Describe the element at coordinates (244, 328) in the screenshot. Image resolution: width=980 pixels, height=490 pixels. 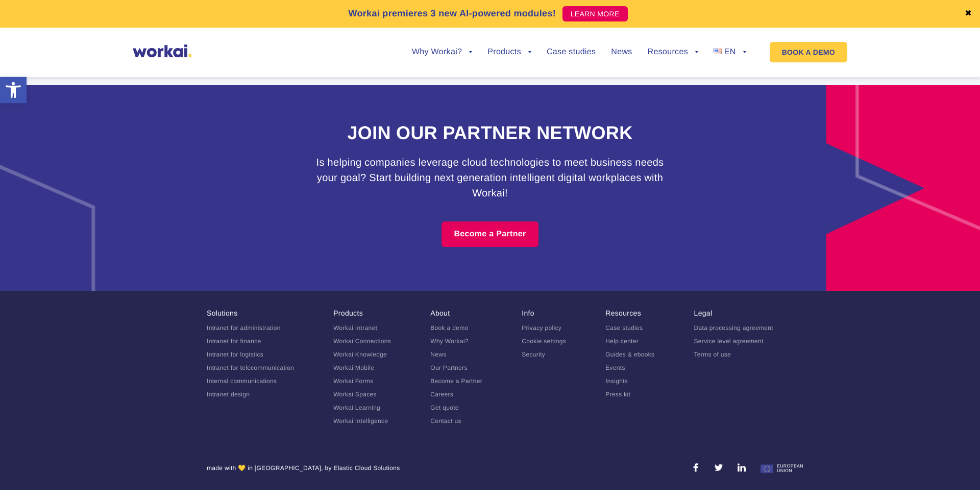
I see `a: Intranet for administration` at that location.